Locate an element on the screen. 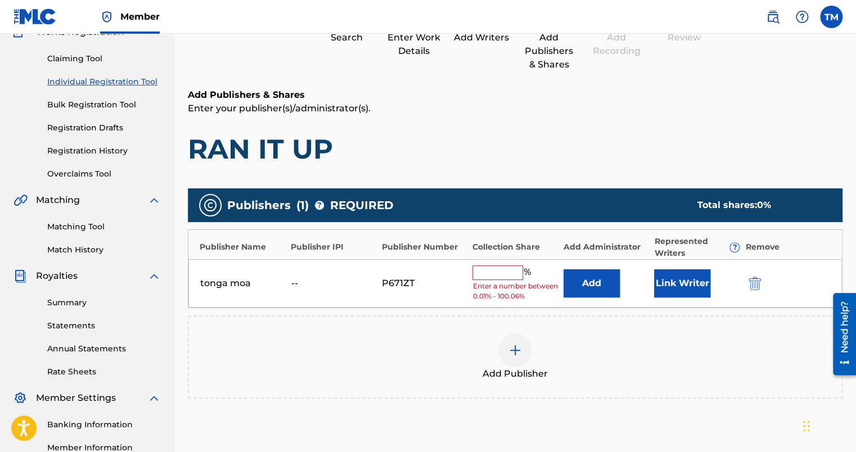 This screenshot has height=452, width=856. img: MLC Logo is located at coordinates (35, 16).